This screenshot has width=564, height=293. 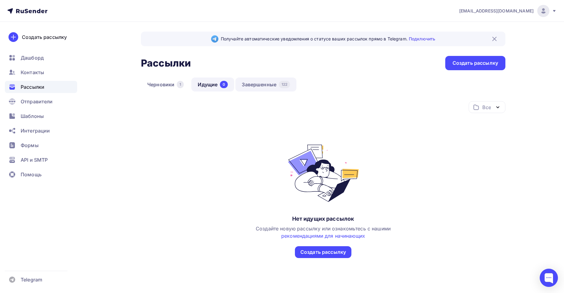 I want to click on a: Идущие0, so click(x=213, y=84).